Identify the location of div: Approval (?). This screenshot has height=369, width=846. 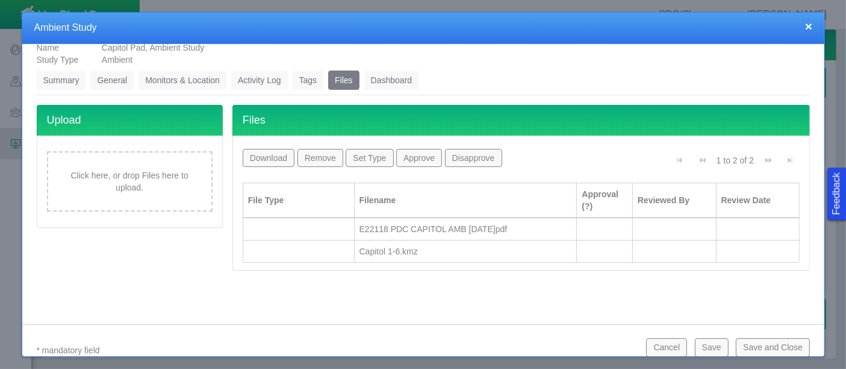
(604, 200).